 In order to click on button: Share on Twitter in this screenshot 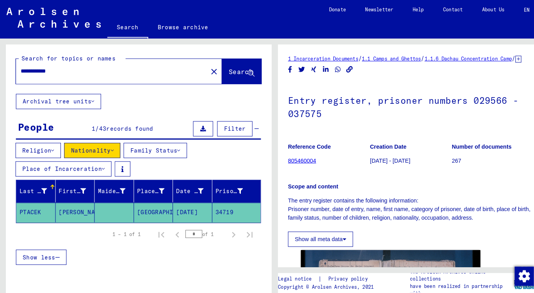, I will do `click(293, 68)`.